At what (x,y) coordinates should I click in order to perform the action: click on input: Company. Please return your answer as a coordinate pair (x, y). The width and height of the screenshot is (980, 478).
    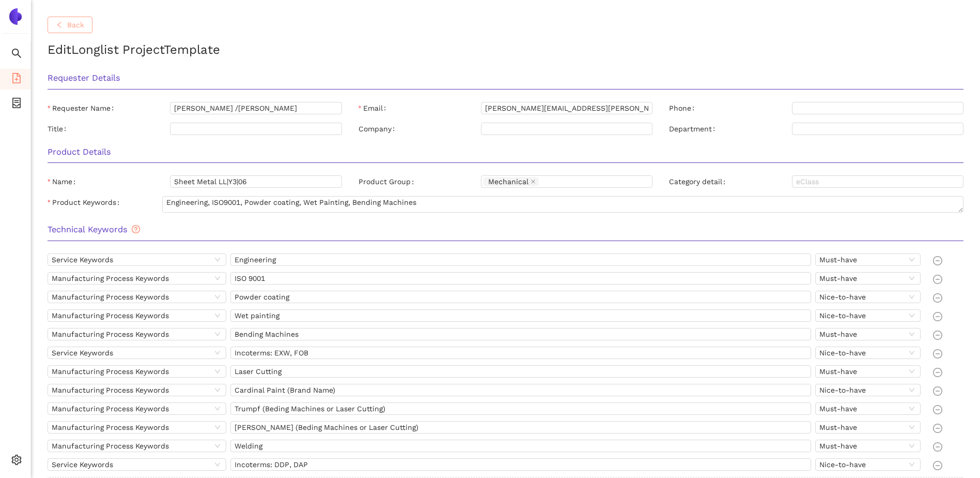
    Looking at the image, I should click on (567, 129).